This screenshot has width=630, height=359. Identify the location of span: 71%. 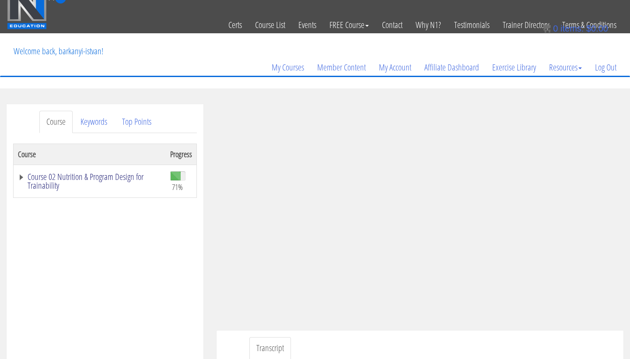
(177, 187).